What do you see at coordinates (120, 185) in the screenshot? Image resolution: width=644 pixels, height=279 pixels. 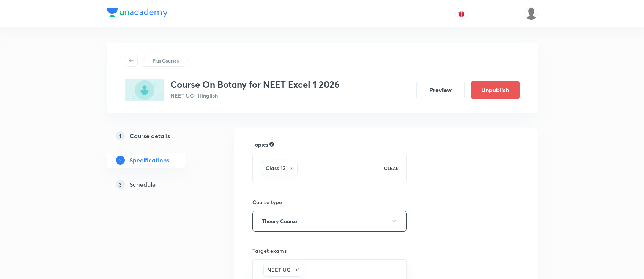 I see `p: 3` at bounding box center [120, 185].